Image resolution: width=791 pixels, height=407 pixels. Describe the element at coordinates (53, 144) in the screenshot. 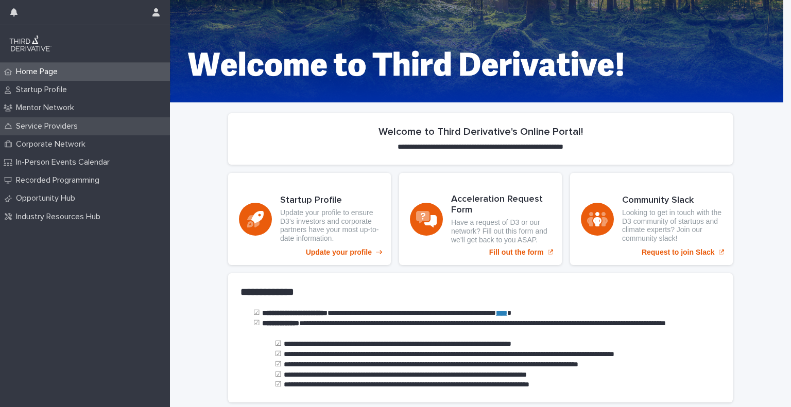

I see `p: Corporate Network` at that location.